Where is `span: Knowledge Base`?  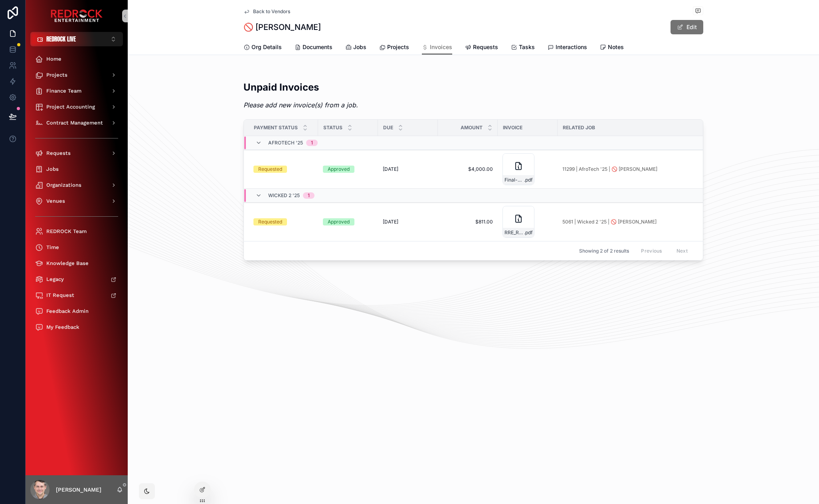 span: Knowledge Base is located at coordinates (68, 263).